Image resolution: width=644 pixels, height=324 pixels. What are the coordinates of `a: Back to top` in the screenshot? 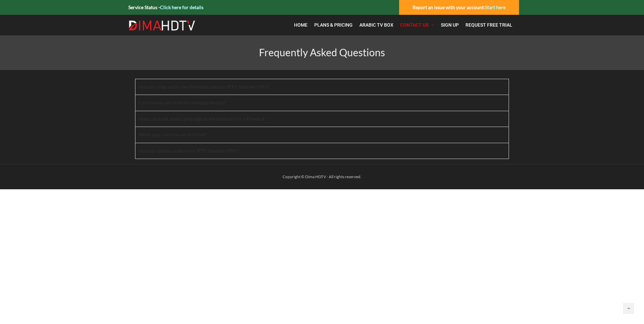 It's located at (629, 308).